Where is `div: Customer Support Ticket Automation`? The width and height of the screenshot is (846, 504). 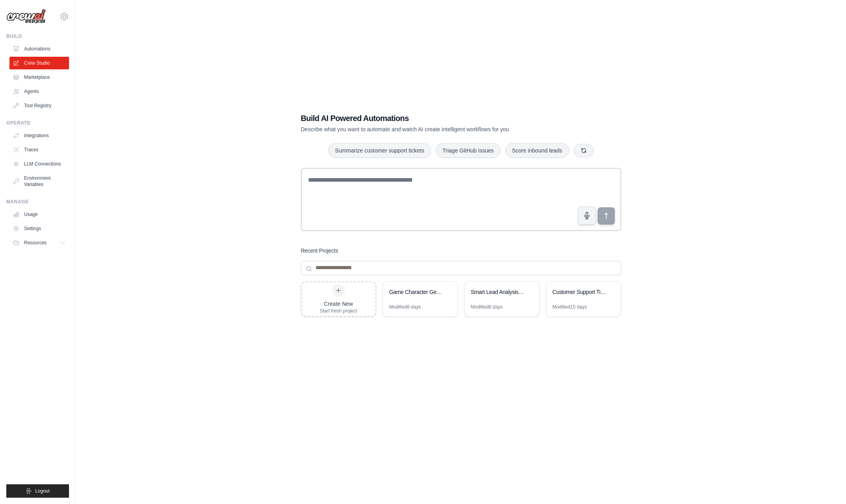
div: Customer Support Ticket Automation is located at coordinates (580, 292).